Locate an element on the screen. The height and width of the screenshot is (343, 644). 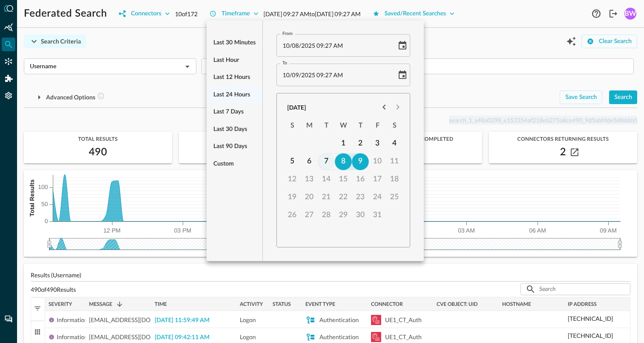
span: Saturday is located at coordinates (395, 126).